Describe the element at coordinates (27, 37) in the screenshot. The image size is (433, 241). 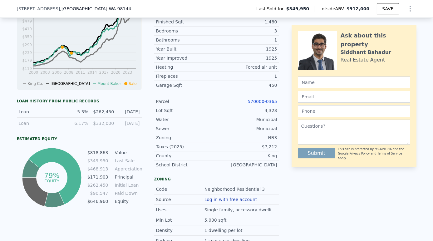
I see `tspan: $359` at that location.